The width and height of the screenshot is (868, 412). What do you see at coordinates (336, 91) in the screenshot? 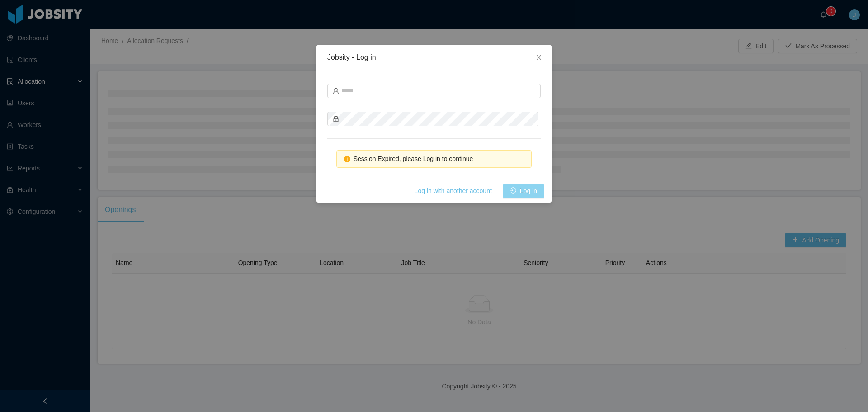
I see `i: icon: user` at bounding box center [336, 91].